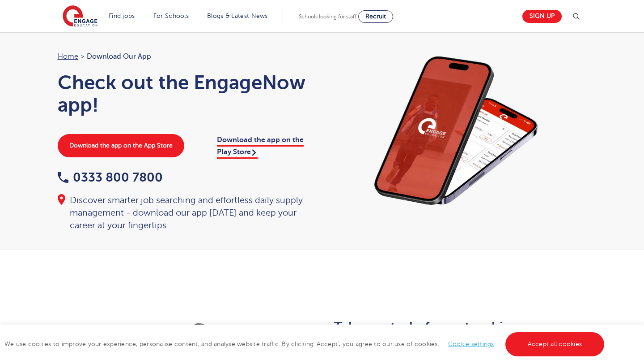 This screenshot has height=364, width=644. What do you see at coordinates (171, 16) in the screenshot?
I see `a: For Schools` at bounding box center [171, 16].